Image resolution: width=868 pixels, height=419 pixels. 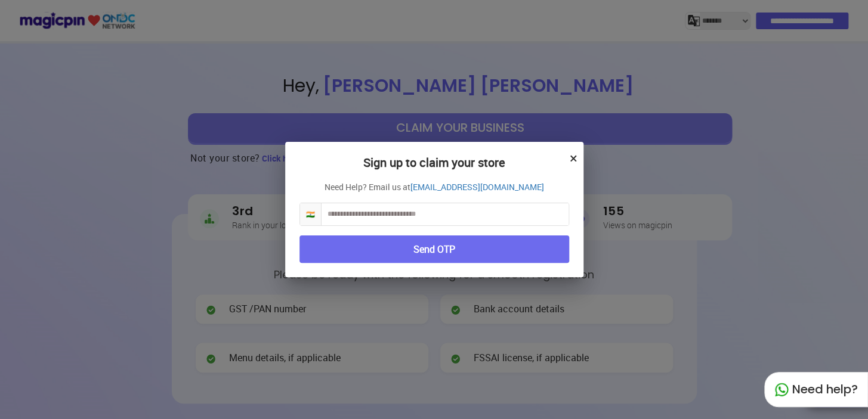 What do you see at coordinates (434, 169) in the screenshot?
I see `h2: Sign up to claim your store` at bounding box center [434, 169].